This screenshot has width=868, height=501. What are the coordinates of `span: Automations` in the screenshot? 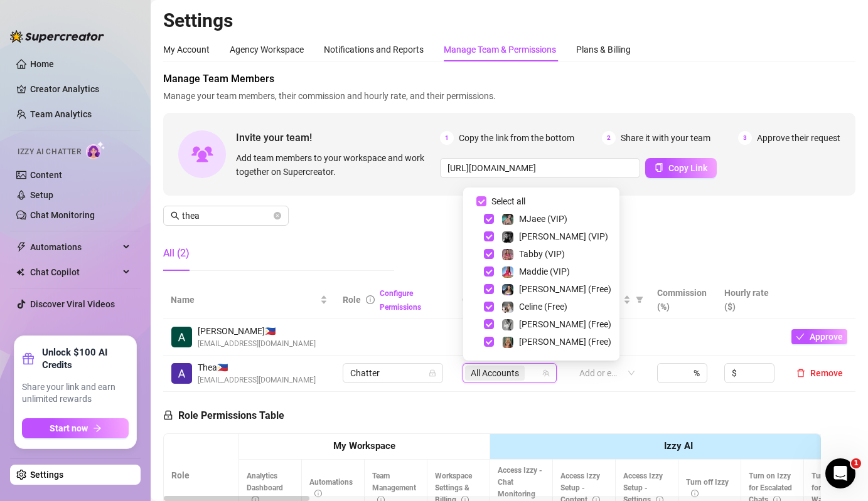 It's located at (330, 488).